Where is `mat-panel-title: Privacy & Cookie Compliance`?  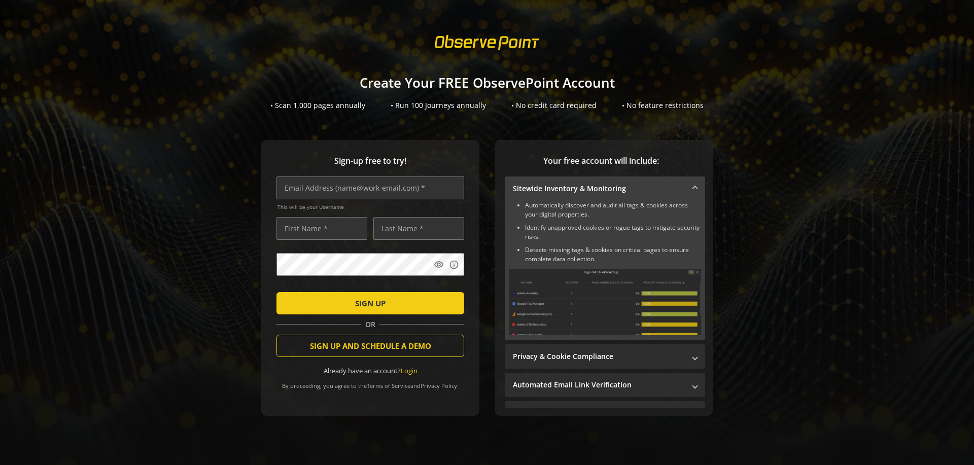 mat-panel-title: Privacy & Cookie Compliance is located at coordinates (599, 357).